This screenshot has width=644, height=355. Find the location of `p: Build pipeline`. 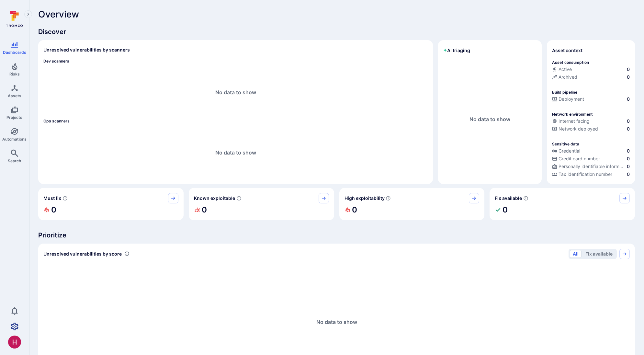

p: Build pipeline is located at coordinates (564, 92).